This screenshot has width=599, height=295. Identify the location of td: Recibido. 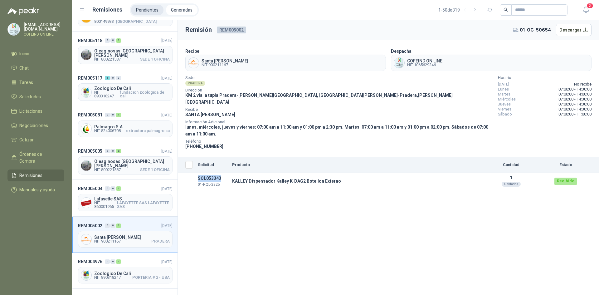
(565, 181).